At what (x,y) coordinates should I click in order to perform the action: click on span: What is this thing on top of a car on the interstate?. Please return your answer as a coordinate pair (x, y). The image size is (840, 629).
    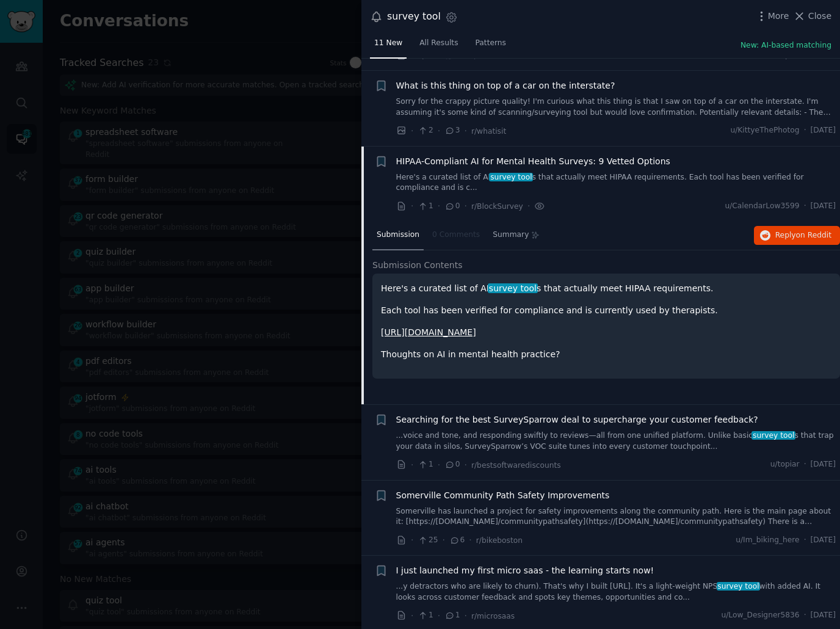
    Looking at the image, I should click on (506, 85).